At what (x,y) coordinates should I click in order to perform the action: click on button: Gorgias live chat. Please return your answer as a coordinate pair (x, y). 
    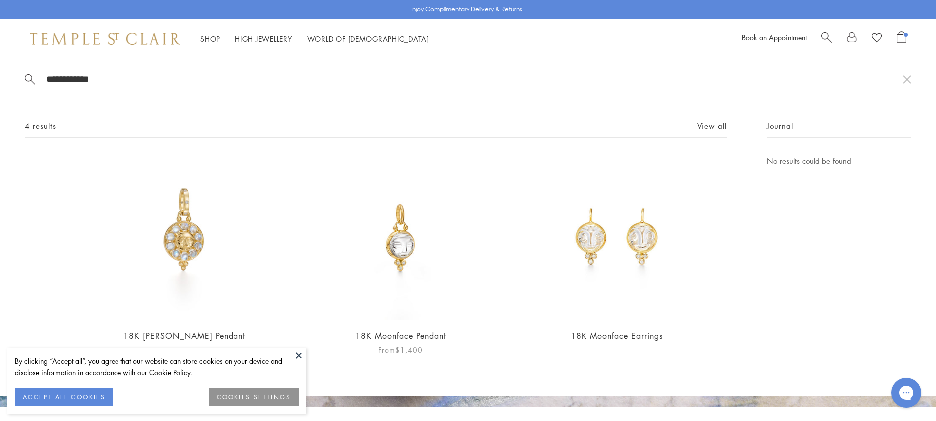
    Looking at the image, I should click on (20, 18).